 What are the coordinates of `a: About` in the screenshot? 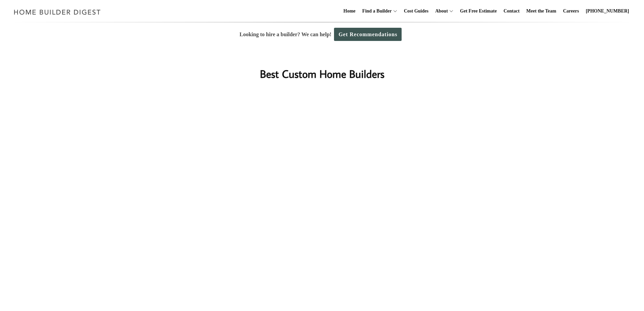 It's located at (440, 11).